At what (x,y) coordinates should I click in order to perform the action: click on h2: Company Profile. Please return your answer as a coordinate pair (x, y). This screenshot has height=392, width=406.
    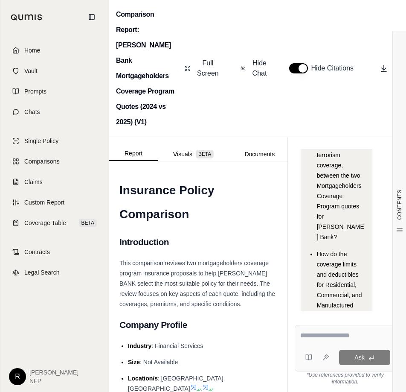
    Looking at the image, I should click on (199, 325).